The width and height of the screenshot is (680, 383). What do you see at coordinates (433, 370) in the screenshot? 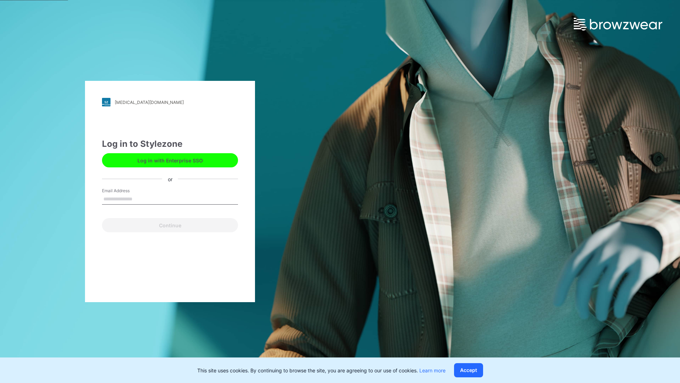
I see `a: Learn more` at bounding box center [433, 370].